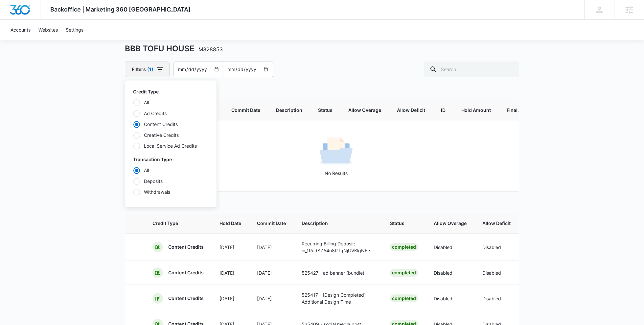 Image resolution: width=644 pixels, height=325 pixels. What do you see at coordinates (338, 273) in the screenshot?
I see `p: 525427 - ad banner (bundle)` at bounding box center [338, 273].